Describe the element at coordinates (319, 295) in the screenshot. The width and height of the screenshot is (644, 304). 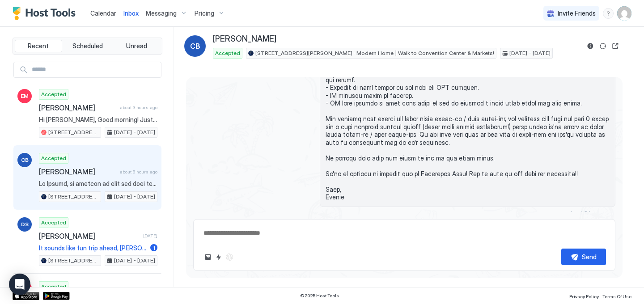
I see `span: © 2025 Host Tools` at that location.